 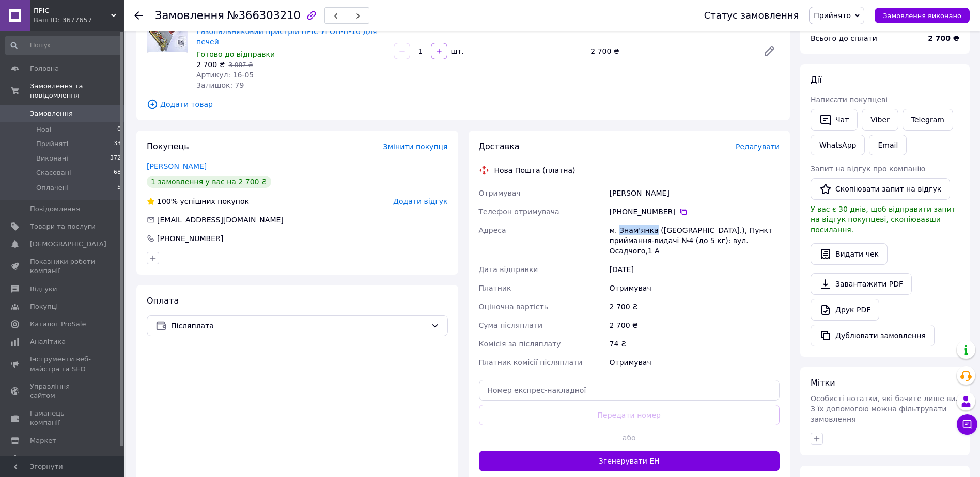 What do you see at coordinates (861, 284) in the screenshot?
I see `a: Завантажити PDF` at bounding box center [861, 284].